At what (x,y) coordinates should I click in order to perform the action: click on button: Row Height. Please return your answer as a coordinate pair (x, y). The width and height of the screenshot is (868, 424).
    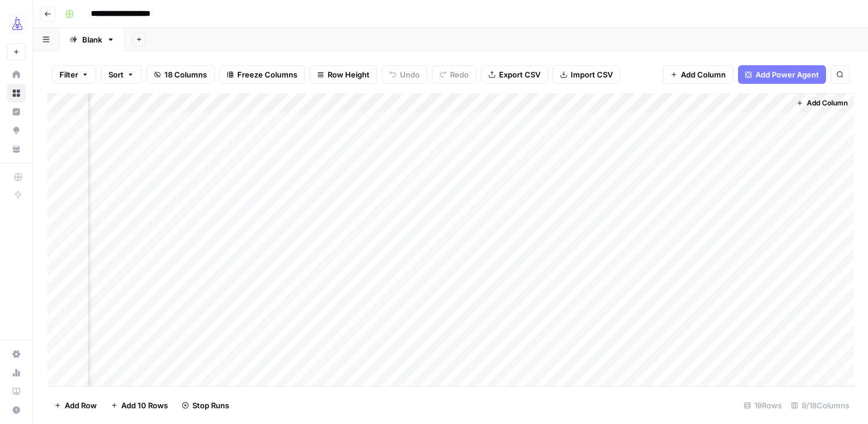
    Looking at the image, I should click on (344, 75).